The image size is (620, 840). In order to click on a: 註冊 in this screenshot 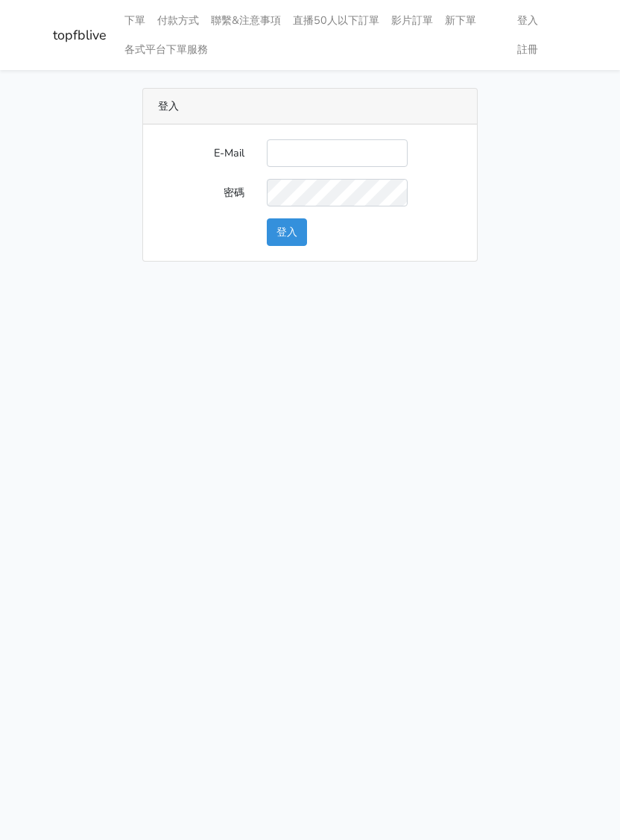, I will do `click(527, 49)`.